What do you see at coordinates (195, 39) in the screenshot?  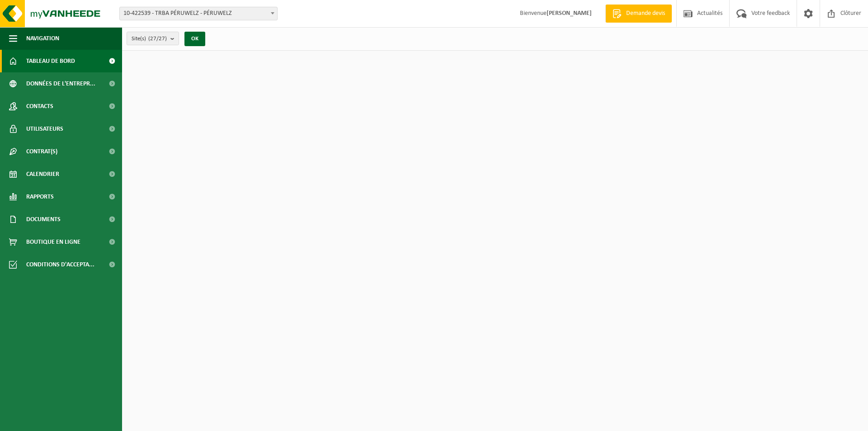 I see `button: OK` at bounding box center [195, 39].